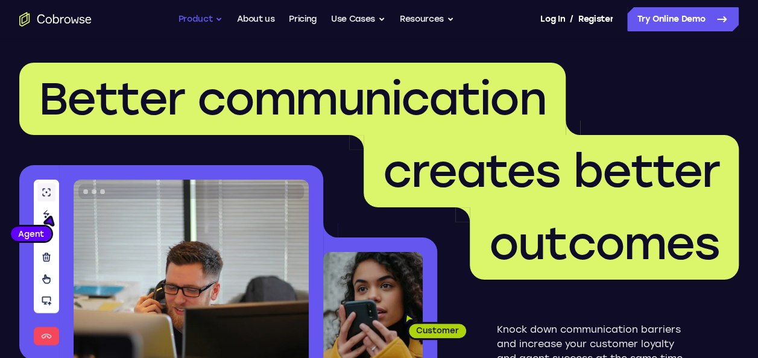  What do you see at coordinates (55, 19) in the screenshot?
I see `a: Go to the home page` at bounding box center [55, 19].